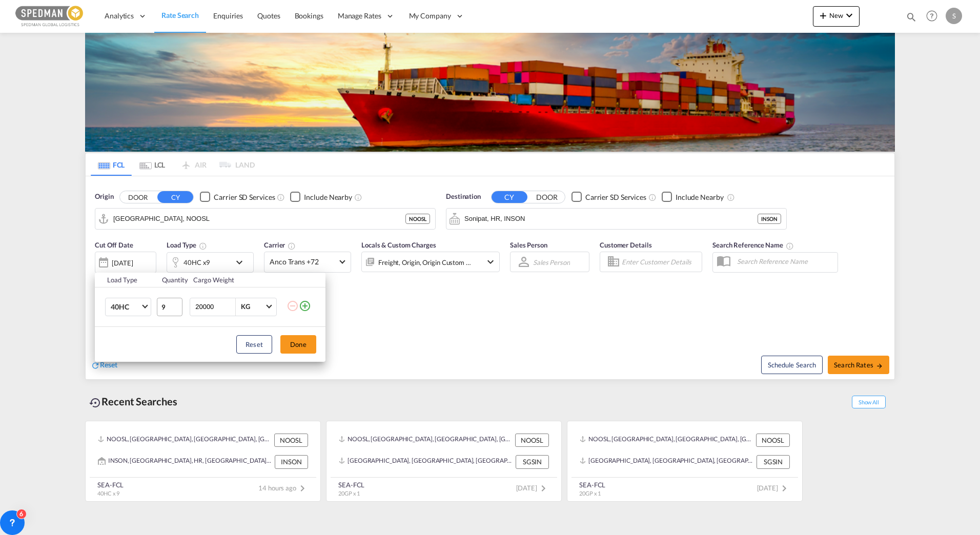 This screenshot has height=535, width=980. Describe the element at coordinates (125, 280) in the screenshot. I see `th: Load Type` at that location.